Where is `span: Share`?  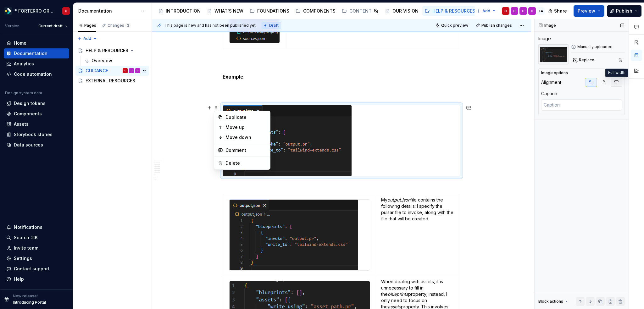
span: Share is located at coordinates (561, 11).